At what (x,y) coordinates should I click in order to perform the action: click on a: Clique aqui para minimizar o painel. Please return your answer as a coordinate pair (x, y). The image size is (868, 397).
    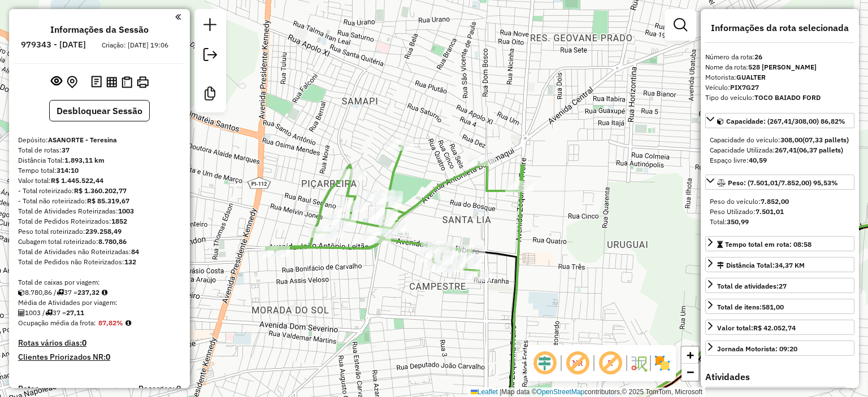
    Looking at the image, I should click on (178, 16).